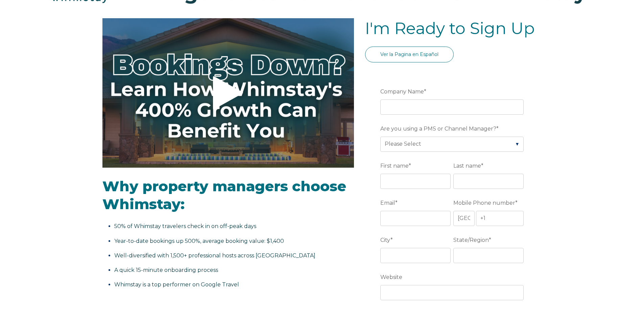  Describe the element at coordinates (450, 28) in the screenshot. I see `span: I'm Ready to Sign Up` at that location.